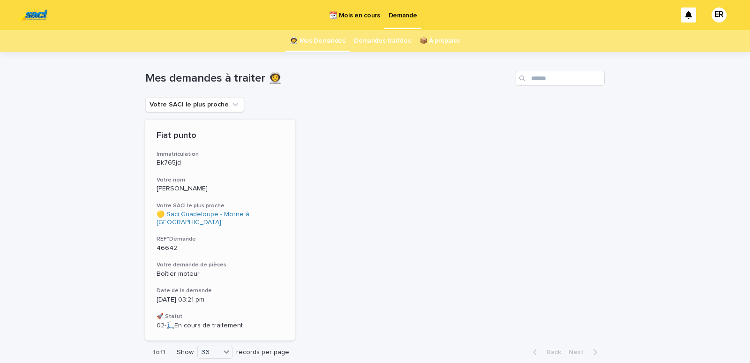 This screenshot has height=363, width=750. I want to click on p: records per page, so click(262, 352).